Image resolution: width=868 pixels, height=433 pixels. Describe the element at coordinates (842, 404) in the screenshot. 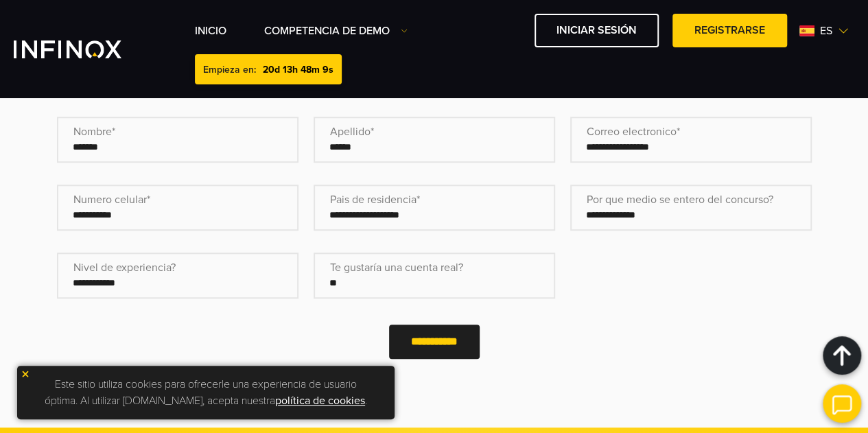

I see `img: open convrs live chat` at that location.